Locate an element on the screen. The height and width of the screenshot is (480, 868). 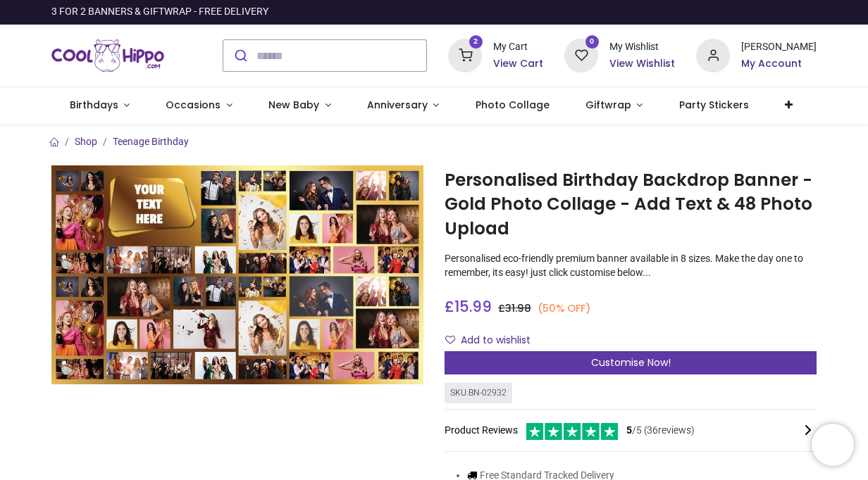
span: New Baby is located at coordinates (294, 105).